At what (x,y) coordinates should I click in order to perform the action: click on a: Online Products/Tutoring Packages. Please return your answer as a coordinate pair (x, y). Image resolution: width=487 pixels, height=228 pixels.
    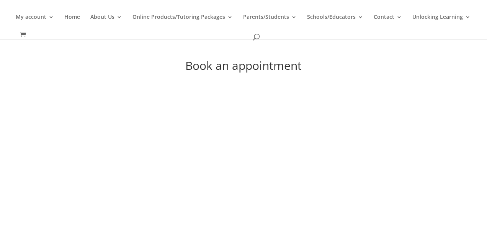
    Looking at the image, I should click on (183, 23).